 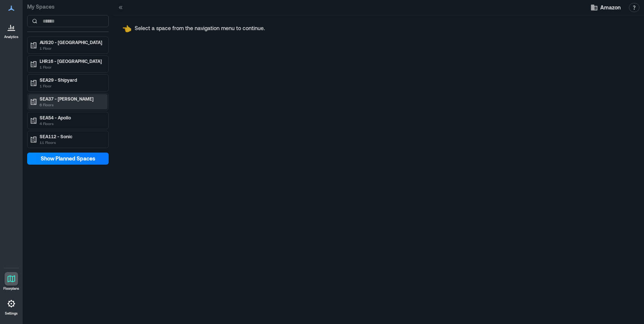 What do you see at coordinates (12, 306) in the screenshot?
I see `a: Settings` at bounding box center [12, 306].